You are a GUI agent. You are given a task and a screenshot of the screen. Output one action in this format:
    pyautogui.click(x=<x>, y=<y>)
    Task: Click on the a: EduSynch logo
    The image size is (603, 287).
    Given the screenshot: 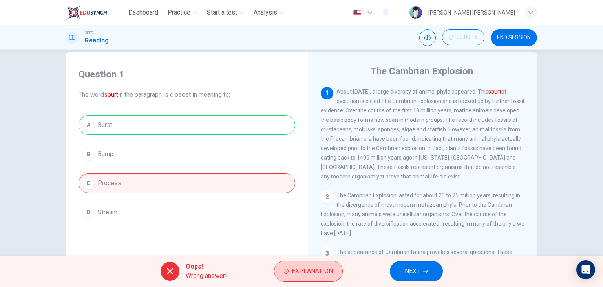 What is the action you would take?
    pyautogui.click(x=95, y=13)
    